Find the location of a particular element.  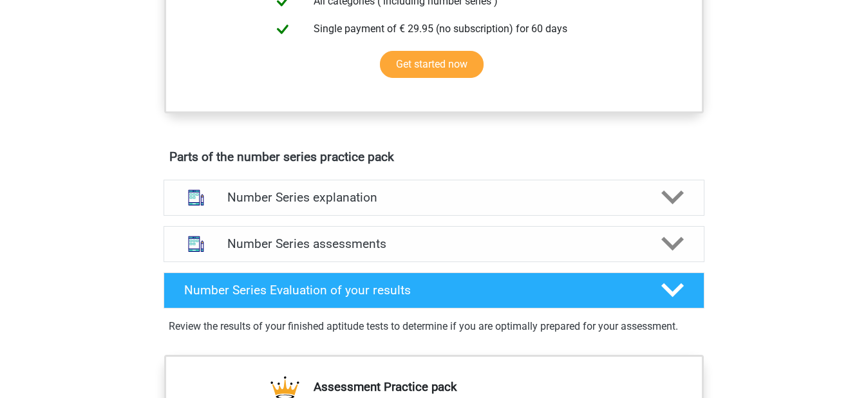

p: Review the results of your finished aptitude tests to determine if you are optimally prepared for... is located at coordinates (434, 327).